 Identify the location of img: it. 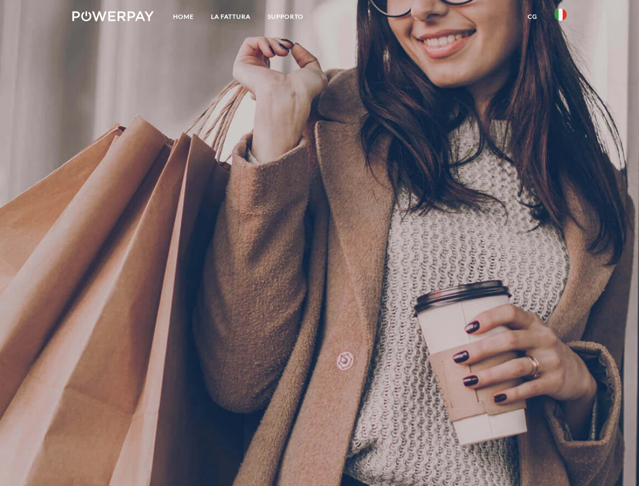
(561, 15).